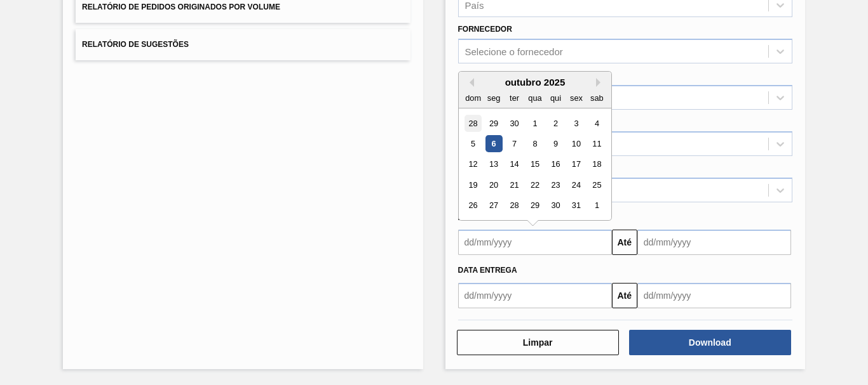  What do you see at coordinates (473, 98) in the screenshot?
I see `div: dom` at bounding box center [473, 98].